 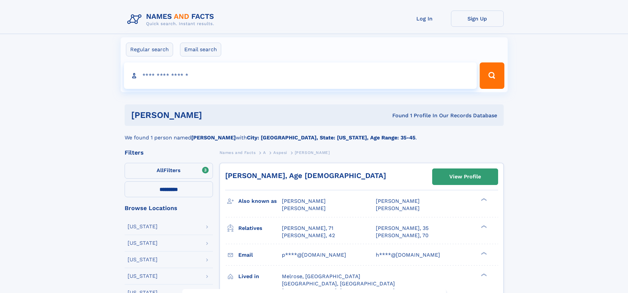 What do you see at coordinates (280, 152) in the screenshot?
I see `a: Aspesi` at bounding box center [280, 152].